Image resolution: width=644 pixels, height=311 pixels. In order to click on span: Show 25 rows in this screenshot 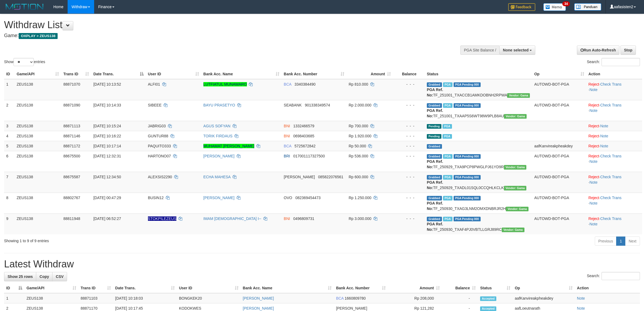, I will do `click(20, 277)`.